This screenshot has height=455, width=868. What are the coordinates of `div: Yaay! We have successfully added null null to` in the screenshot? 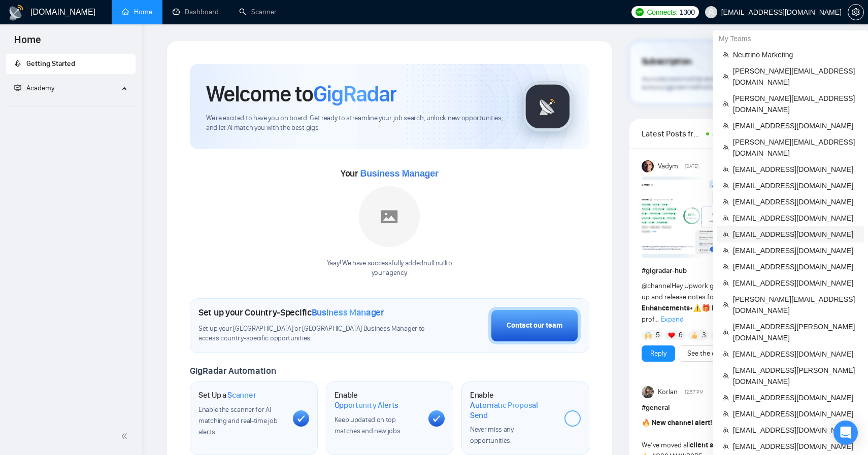 It's located at (389, 268).